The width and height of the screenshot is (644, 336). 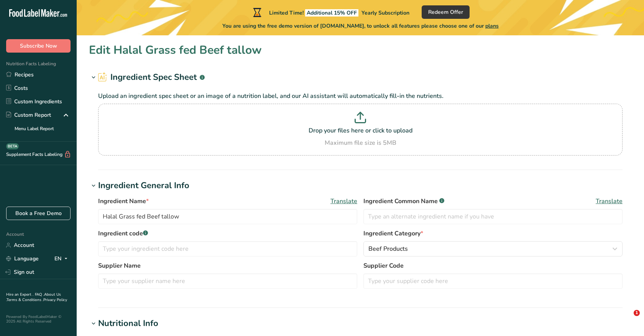 What do you see at coordinates (63, 259) in the screenshot?
I see `div: EN` at bounding box center [63, 259].